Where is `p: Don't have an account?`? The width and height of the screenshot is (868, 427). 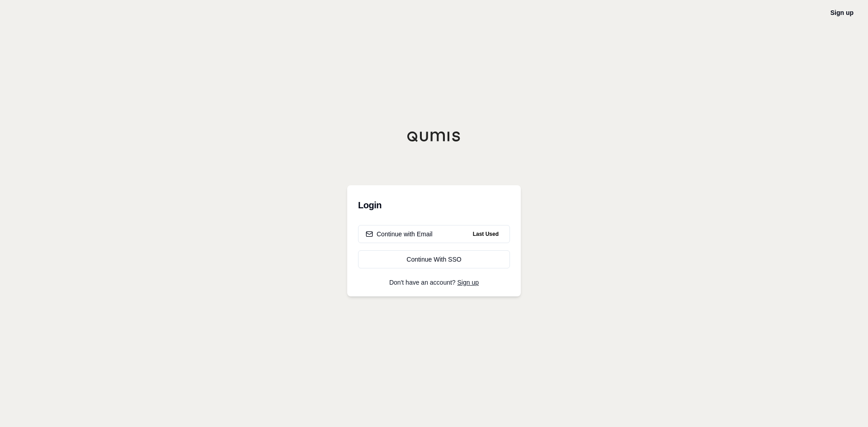
p: Don't have an account? is located at coordinates (434, 282).